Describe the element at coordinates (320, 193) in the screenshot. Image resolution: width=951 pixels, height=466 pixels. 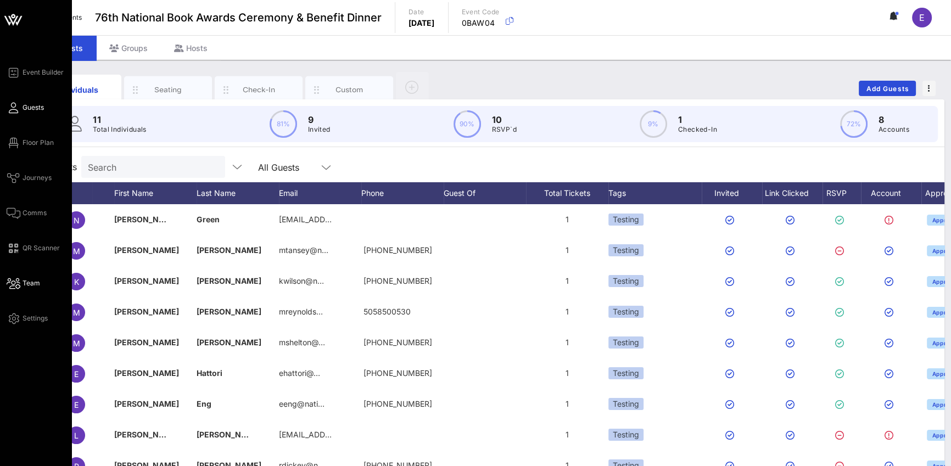
I see `div: Email` at that location.